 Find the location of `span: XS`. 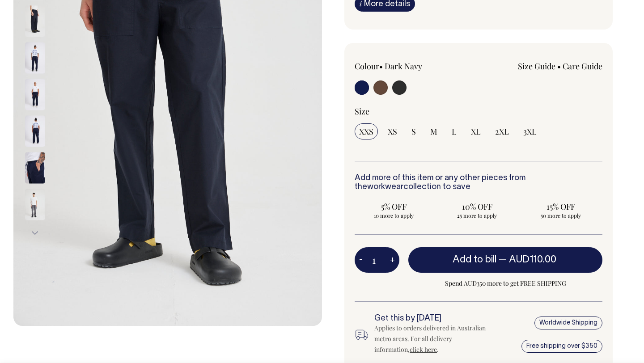

span: XS is located at coordinates (392, 131).